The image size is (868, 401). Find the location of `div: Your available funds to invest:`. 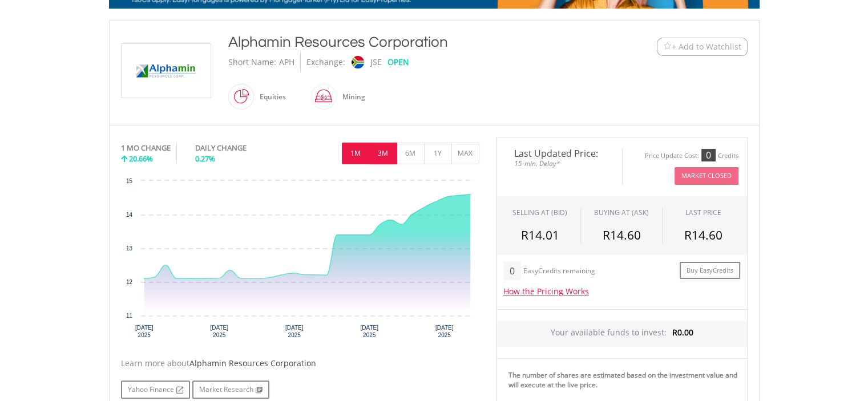

div: Your available funds to invest: is located at coordinates (622, 334).